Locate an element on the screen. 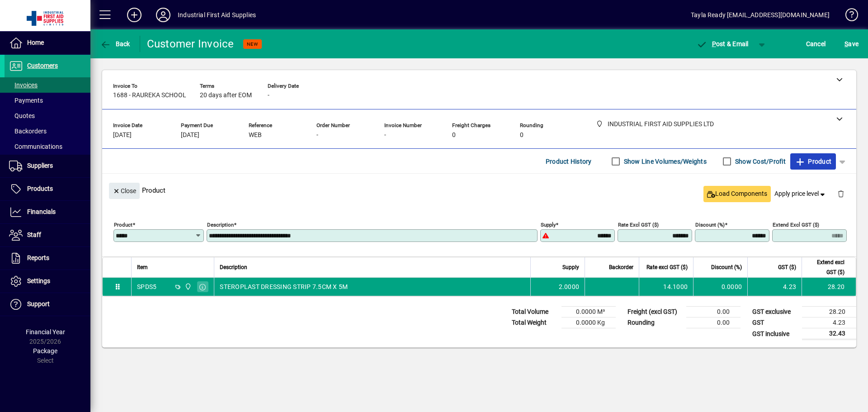 This screenshot has width=868, height=412. span: Extend excl GST ($) is located at coordinates (826, 267).